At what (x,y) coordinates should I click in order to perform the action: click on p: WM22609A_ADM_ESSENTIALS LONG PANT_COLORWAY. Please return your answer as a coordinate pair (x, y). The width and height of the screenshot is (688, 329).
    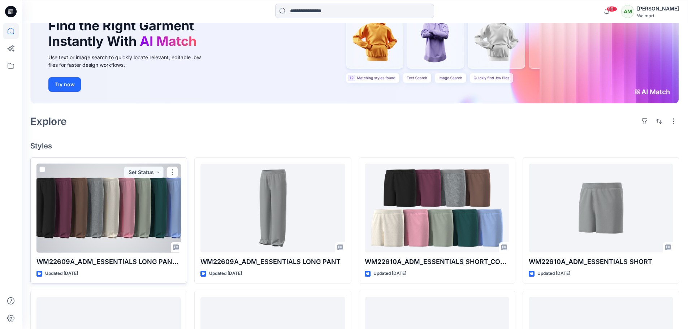
    Looking at the image, I should click on (109, 262).